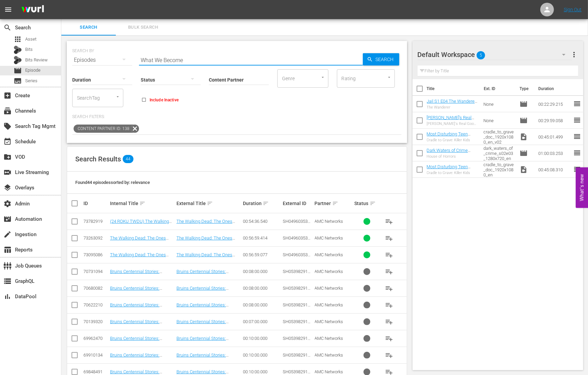 The image size is (588, 375). Describe the element at coordinates (573, 9) in the screenshot. I see `a: Sign Out` at that location.